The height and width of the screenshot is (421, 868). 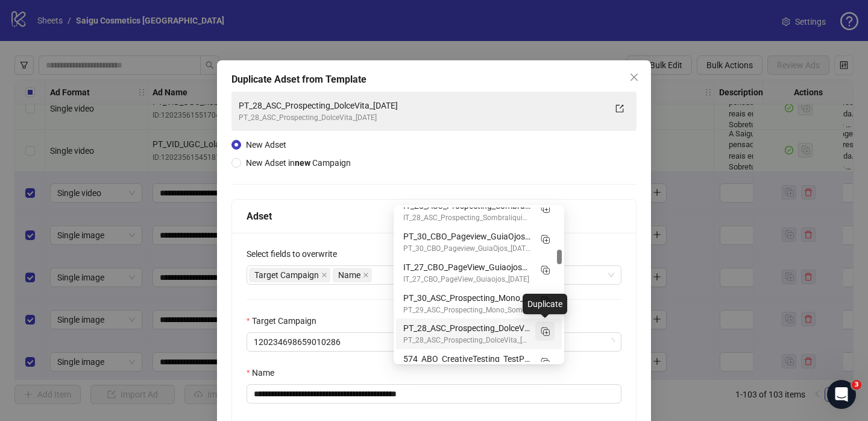 What do you see at coordinates (299, 163) in the screenshot?
I see `span: New Adset in Campaign` at bounding box center [299, 163].